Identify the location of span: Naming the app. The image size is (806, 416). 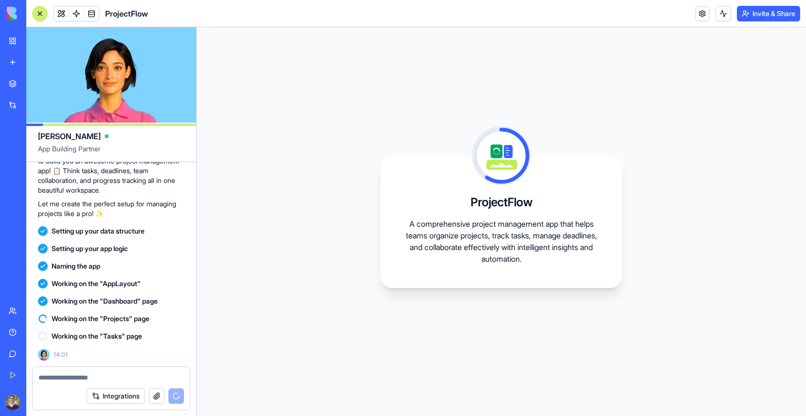
(76, 266).